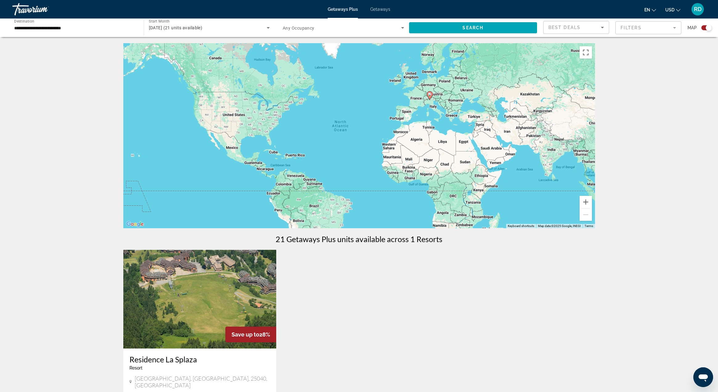  Describe the element at coordinates (586, 202) in the screenshot. I see `button: Zoom in` at that location.